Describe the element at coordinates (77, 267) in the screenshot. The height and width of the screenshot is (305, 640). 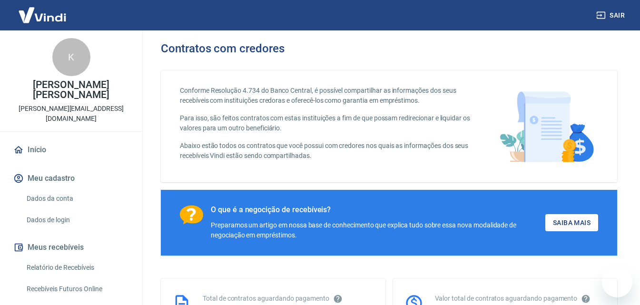
I see `a: Relatório de Recebíveis` at that location.